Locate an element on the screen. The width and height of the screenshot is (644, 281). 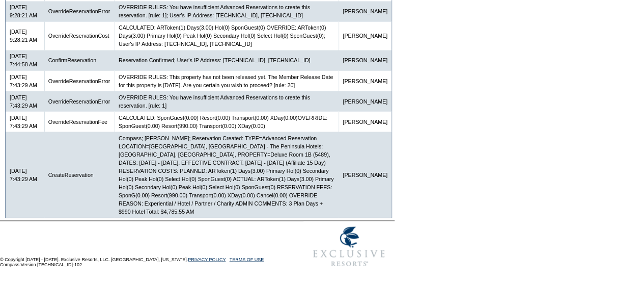
a: PRIVACY POLICY is located at coordinates (206, 259).